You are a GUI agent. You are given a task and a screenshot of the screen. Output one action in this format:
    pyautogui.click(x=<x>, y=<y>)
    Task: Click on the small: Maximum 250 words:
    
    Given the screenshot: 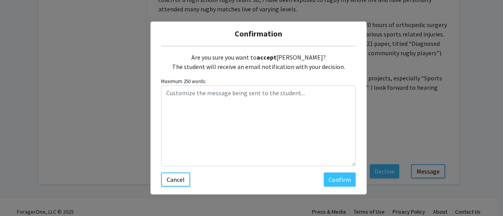 What is the action you would take?
    pyautogui.click(x=258, y=81)
    